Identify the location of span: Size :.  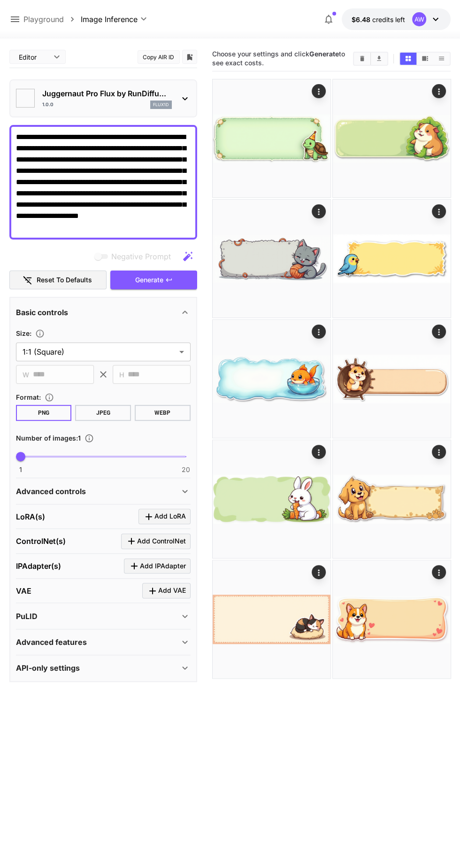
(23, 333).